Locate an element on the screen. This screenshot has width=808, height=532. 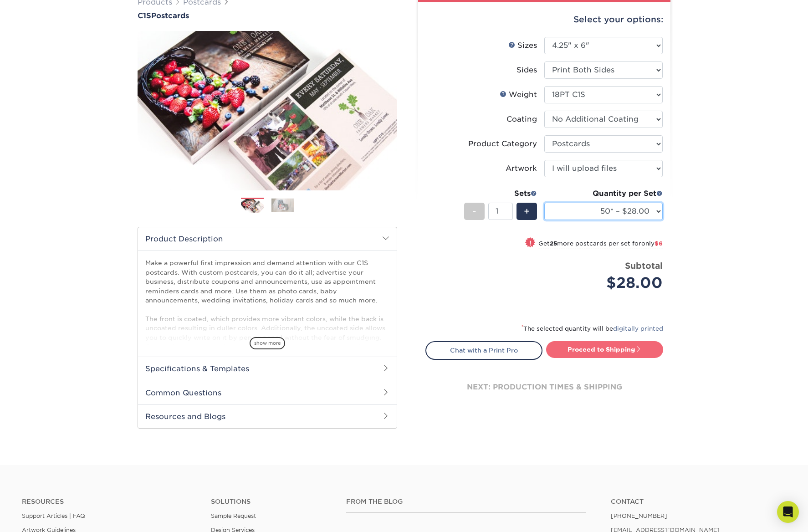
div: Product Category is located at coordinates (502, 144).